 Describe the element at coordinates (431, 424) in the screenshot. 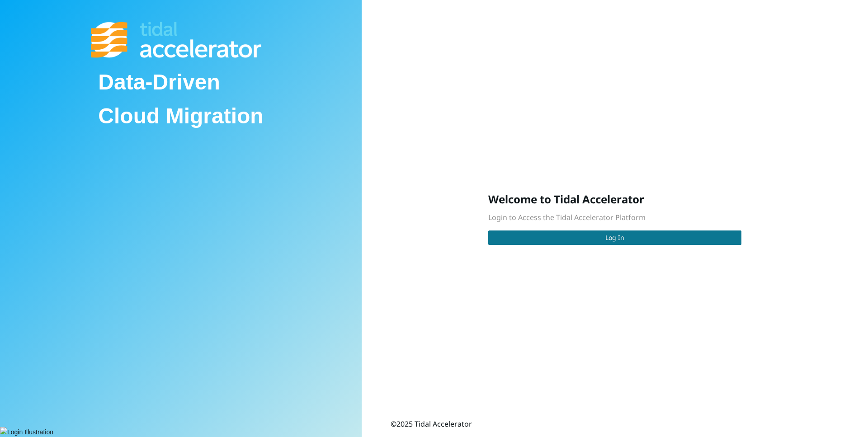

I see `div: © 2025 Tidal Accelerator` at that location.